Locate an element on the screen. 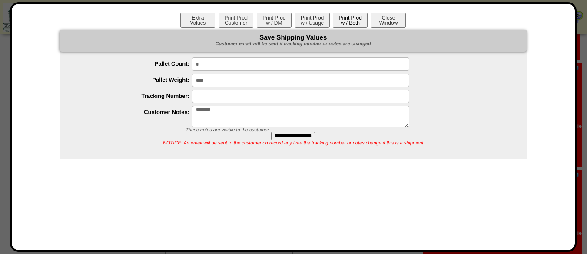 This screenshot has height=254, width=587. a: CloseWindow is located at coordinates (388, 23).